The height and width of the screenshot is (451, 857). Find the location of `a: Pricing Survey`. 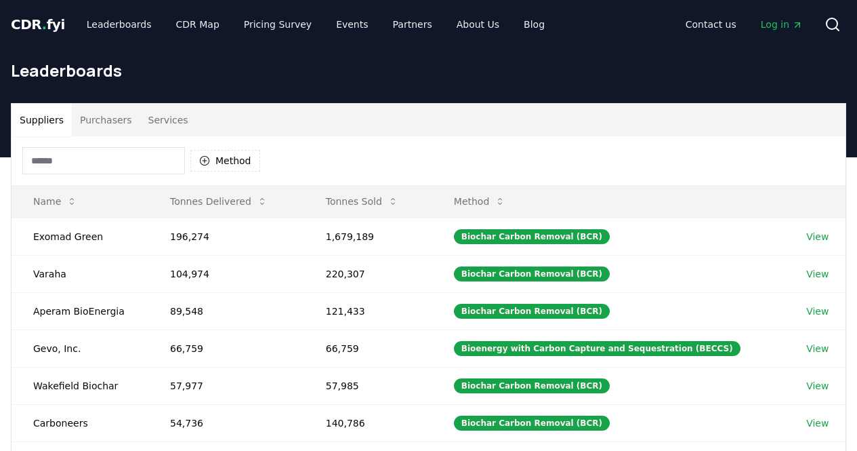

a: Pricing Survey is located at coordinates (278, 24).